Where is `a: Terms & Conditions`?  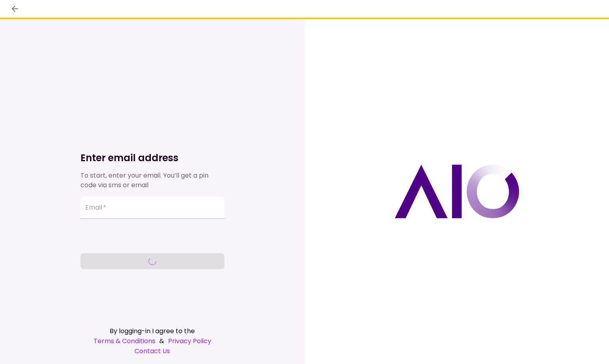 a: Terms & Conditions is located at coordinates (124, 341).